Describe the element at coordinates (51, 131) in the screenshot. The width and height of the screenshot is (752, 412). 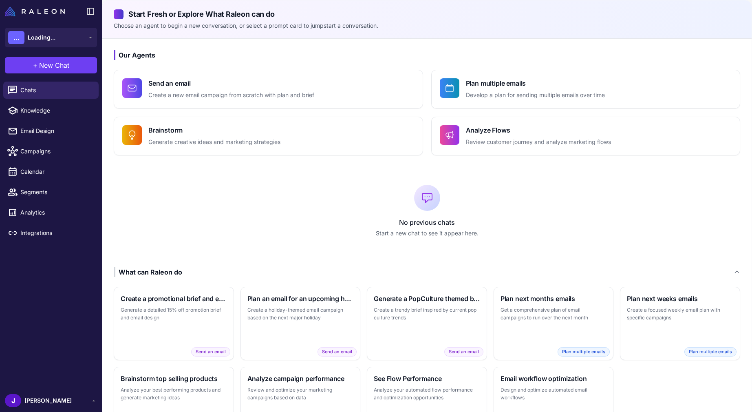
I see `a: Email Design` at that location.